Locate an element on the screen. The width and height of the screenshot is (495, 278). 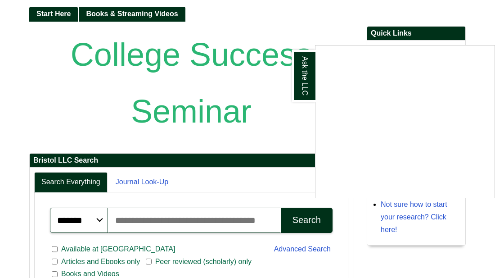
div: Guide Pages is located at coordinates (248, 14).